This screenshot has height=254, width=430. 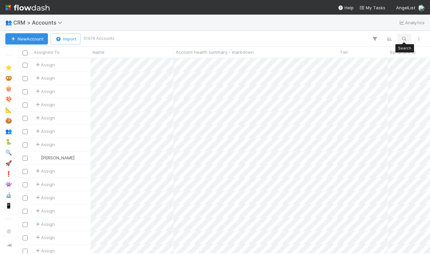 What do you see at coordinates (27, 39) in the screenshot?
I see `button: NewAccount` at bounding box center [27, 39].